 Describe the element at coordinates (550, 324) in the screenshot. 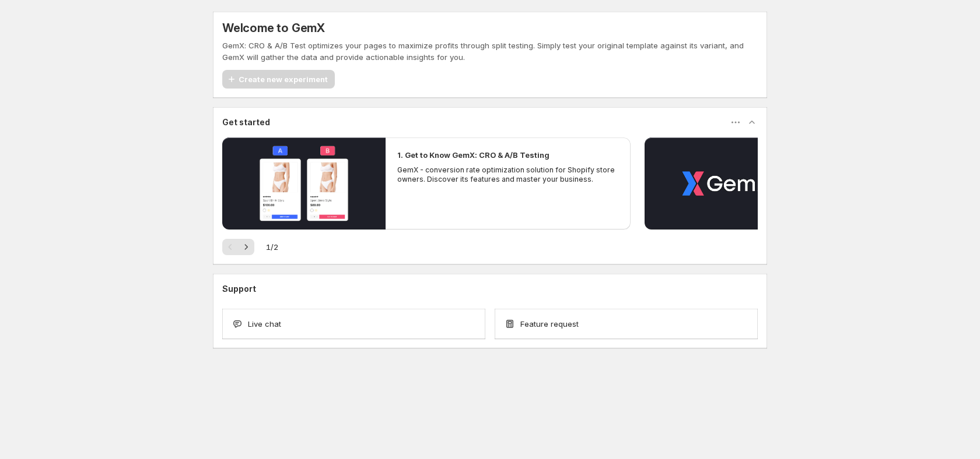

I see `span: Feature request` at that location.